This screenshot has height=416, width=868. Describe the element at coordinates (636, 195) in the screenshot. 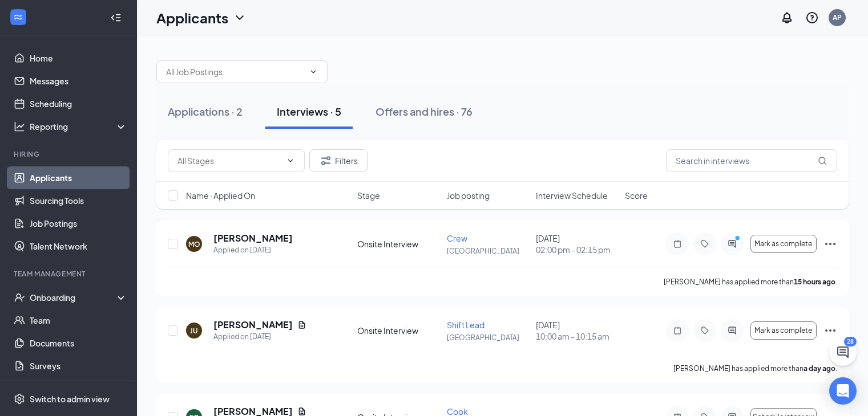

I see `span: Score` at that location.